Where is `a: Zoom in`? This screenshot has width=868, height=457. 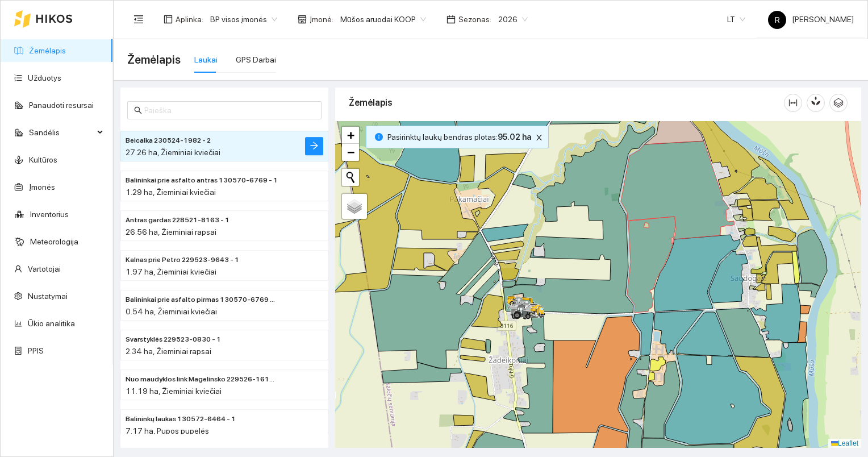
a: Zoom in is located at coordinates (350, 135).